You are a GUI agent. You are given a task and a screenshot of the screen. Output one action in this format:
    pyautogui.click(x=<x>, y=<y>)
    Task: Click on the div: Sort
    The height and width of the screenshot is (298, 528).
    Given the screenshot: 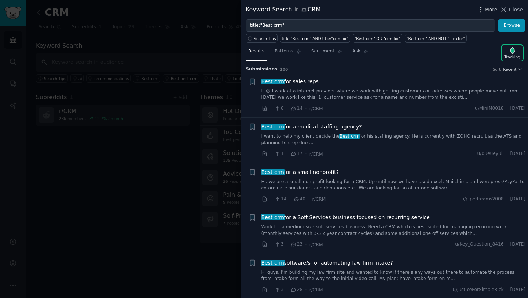 What is the action you would take?
    pyautogui.click(x=497, y=69)
    